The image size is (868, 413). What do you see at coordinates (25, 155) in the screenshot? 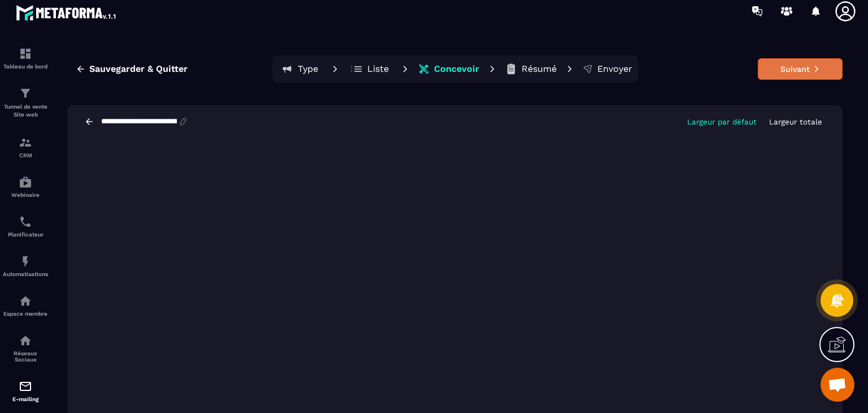
I see `p: CRM` at bounding box center [25, 155].